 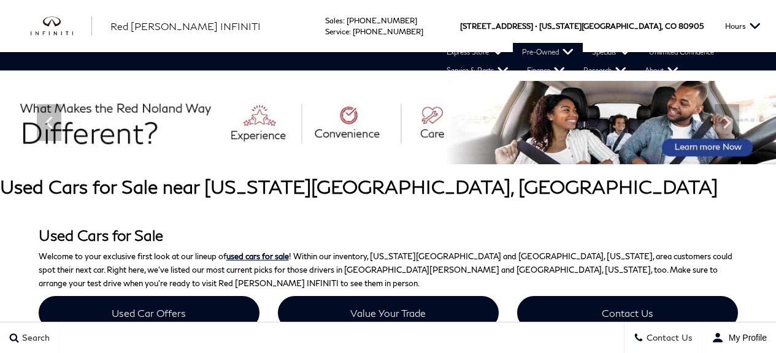 I want to click on span: Service, so click(x=337, y=31).